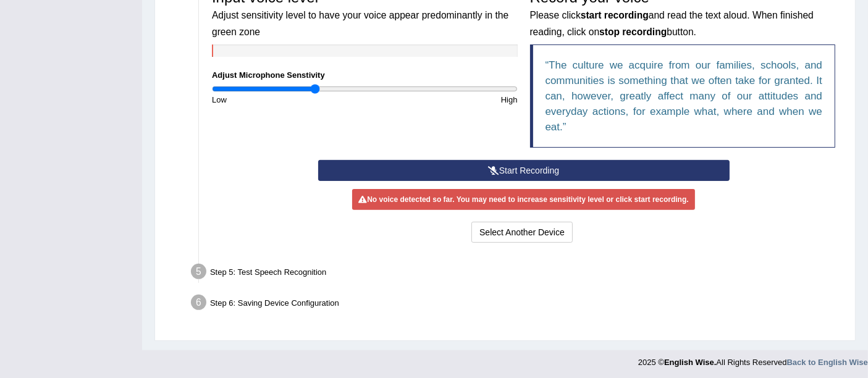 The width and height of the screenshot is (868, 378). I want to click on small: Please click and read the text aloud. When finished reading, click on button., so click(672, 23).